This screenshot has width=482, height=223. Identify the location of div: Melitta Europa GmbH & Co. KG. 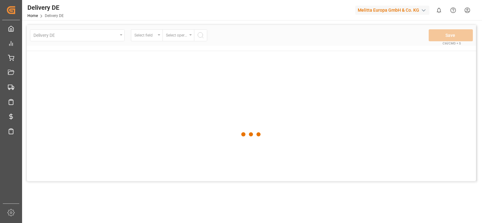
(392, 10).